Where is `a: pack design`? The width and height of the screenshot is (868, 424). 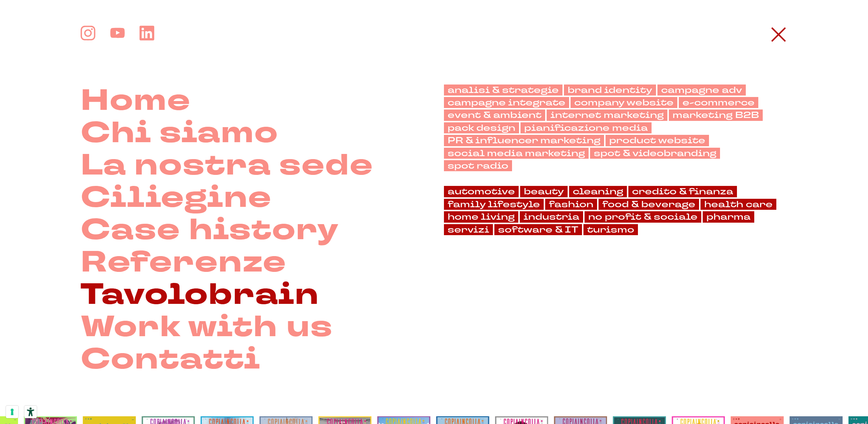 a: pack design is located at coordinates (481, 128).